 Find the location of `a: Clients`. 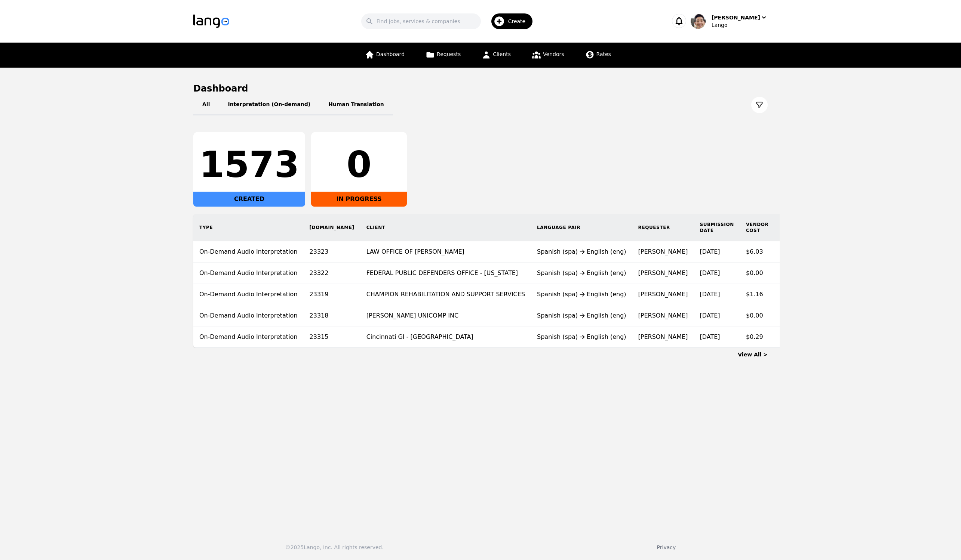

a: Clients is located at coordinates (496, 55).